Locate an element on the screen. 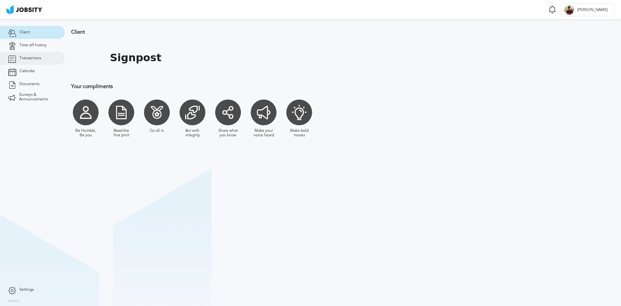  img: ab4bad089aa723f57921c736e9817d99.png is located at coordinates (24, 10).